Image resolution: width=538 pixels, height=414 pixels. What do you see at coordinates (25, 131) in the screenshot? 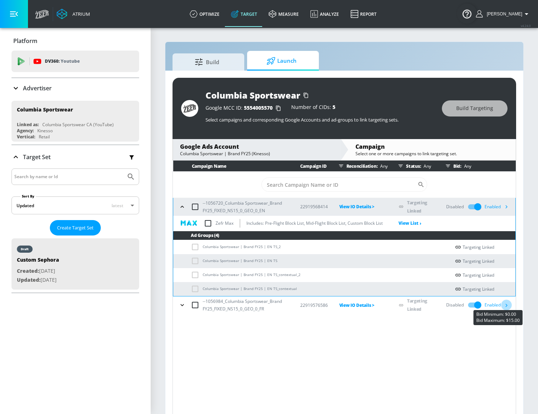
I see `div: Agency:` at bounding box center [25, 131].